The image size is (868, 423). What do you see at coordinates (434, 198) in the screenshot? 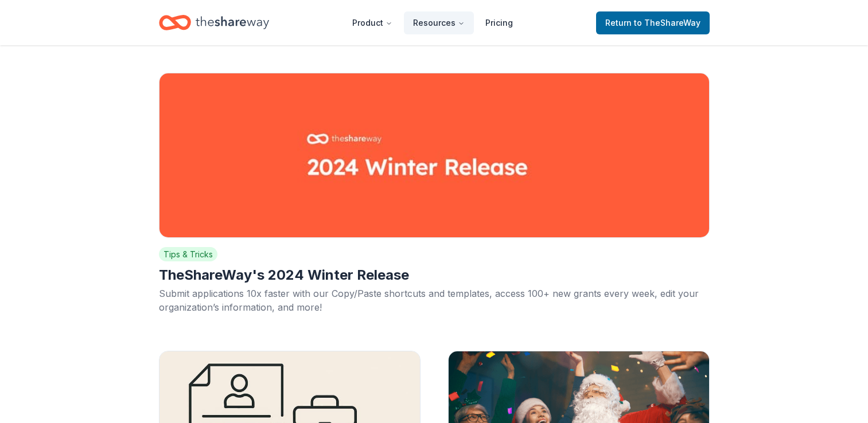
I see `a: Cover photo for blog postTips & TricksTheShareWay's 2024 Winter ReleaseSubmit applications 10x fa...` at bounding box center [434, 198].